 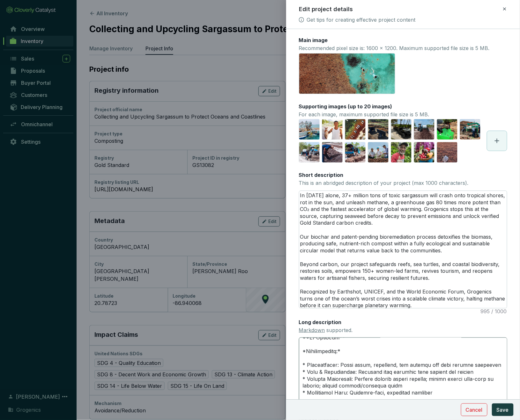 What do you see at coordinates (326, 9) in the screenshot?
I see `h2: Edit project details` at bounding box center [326, 9].